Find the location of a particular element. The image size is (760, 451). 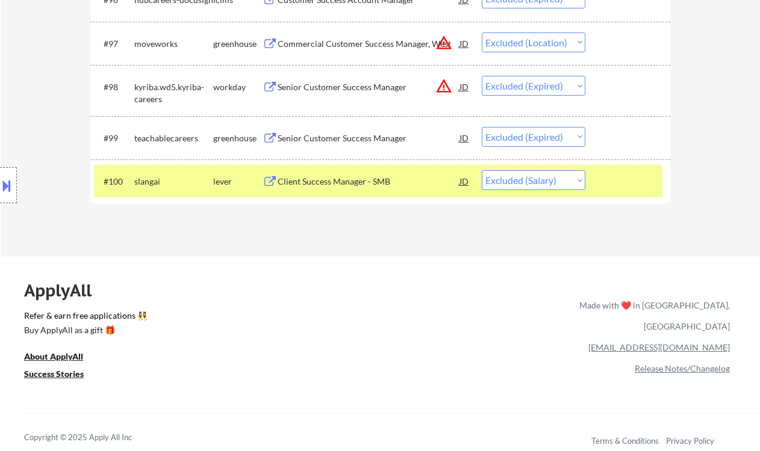

div: ApplyAll is located at coordinates (64, 291).